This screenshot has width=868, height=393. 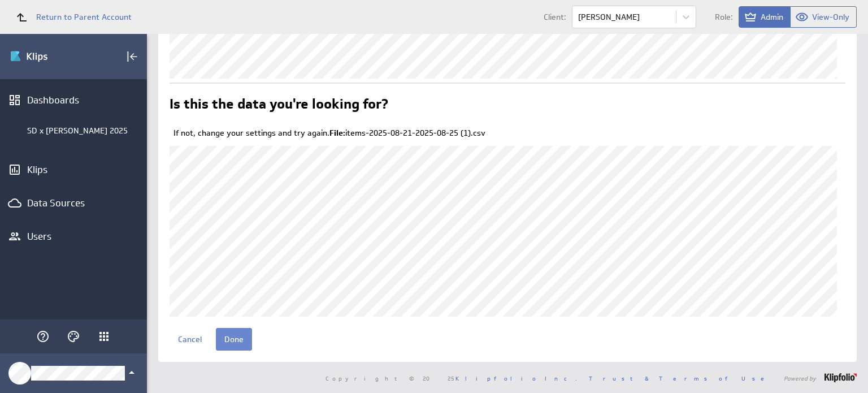 I want to click on a: Klipfolio Inc., so click(x=516, y=379).